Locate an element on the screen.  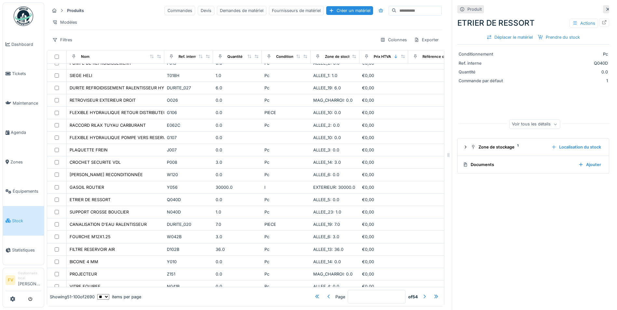
span: ALLEE_10: 0.0 is located at coordinates (327, 138).